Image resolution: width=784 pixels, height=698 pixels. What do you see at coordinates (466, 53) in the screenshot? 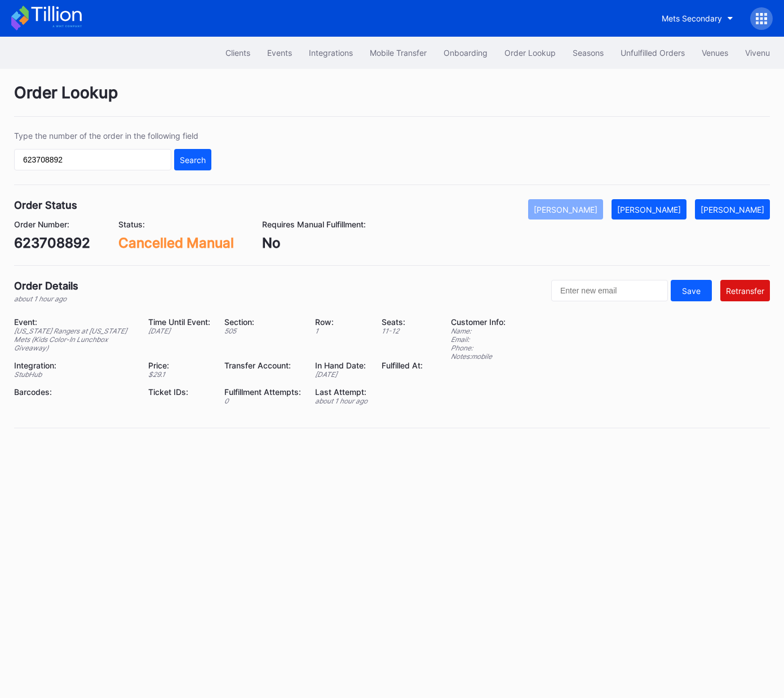
I see `button: Onboarding` at bounding box center [466, 53].